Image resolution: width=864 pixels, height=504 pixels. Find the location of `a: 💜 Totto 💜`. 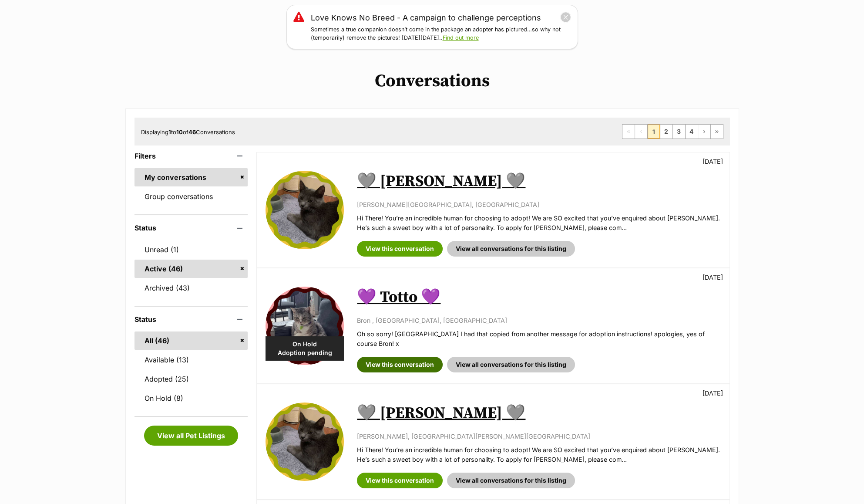

a: 💜 Totto 💜 is located at coordinates (398, 296).